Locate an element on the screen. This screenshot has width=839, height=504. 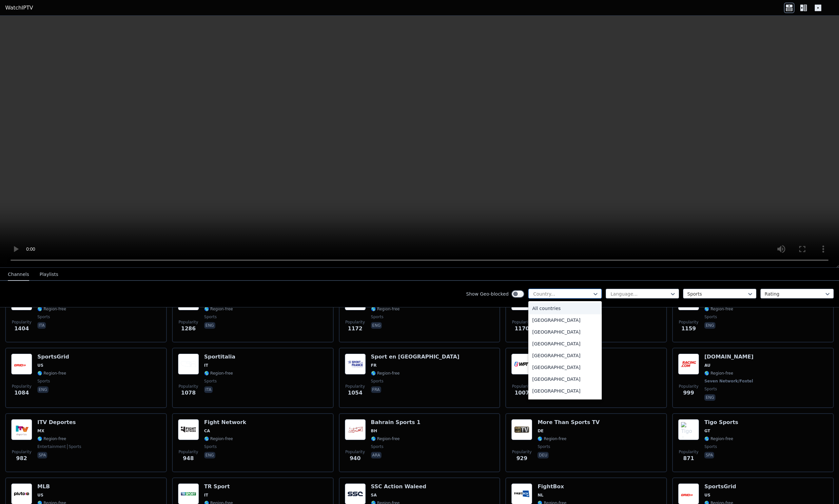
img: Racing.com is located at coordinates (688, 364).